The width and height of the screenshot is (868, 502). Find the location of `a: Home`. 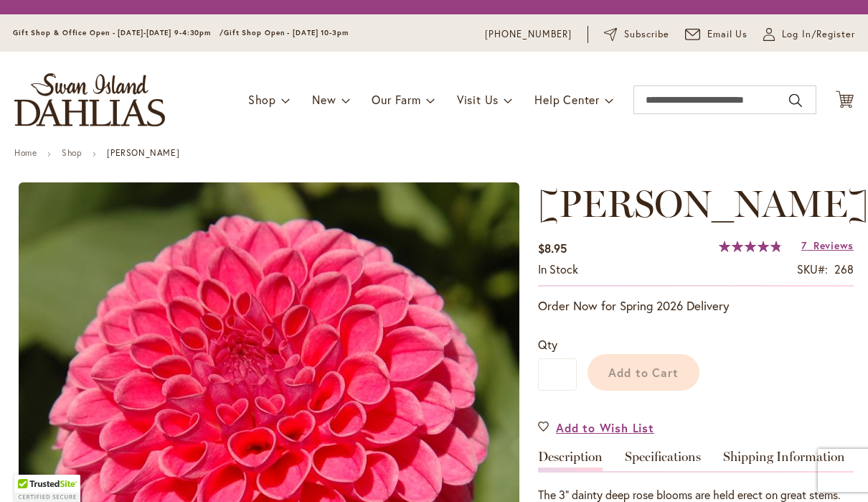

a: Home is located at coordinates (26, 152).